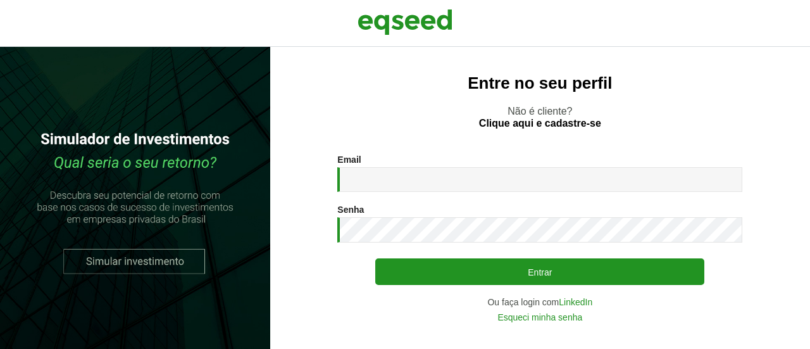  Describe the element at coordinates (405, 22) in the screenshot. I see `img: EqSeed Logo` at that location.